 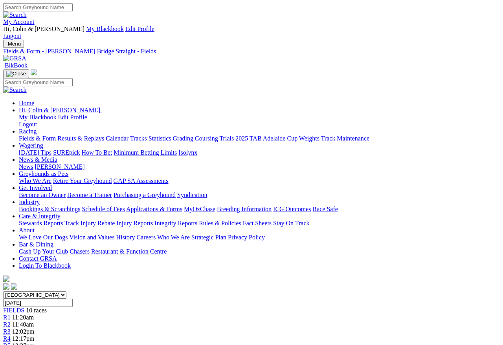 I want to click on div: News & Media, so click(x=259, y=167).